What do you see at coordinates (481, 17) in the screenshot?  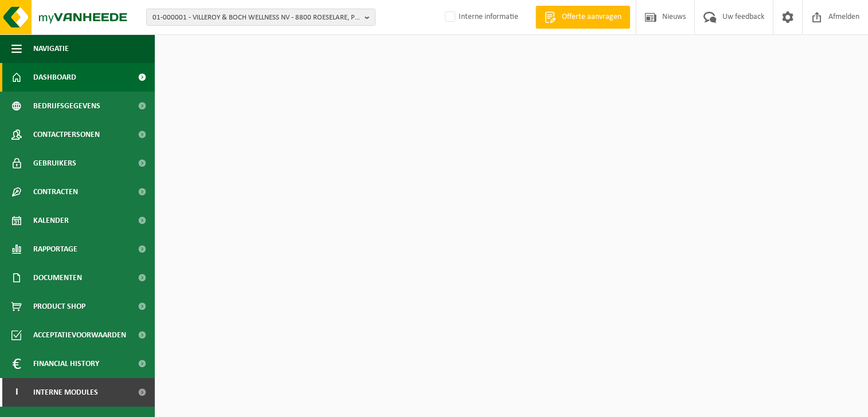 I see `label: Interne informatie` at bounding box center [481, 17].